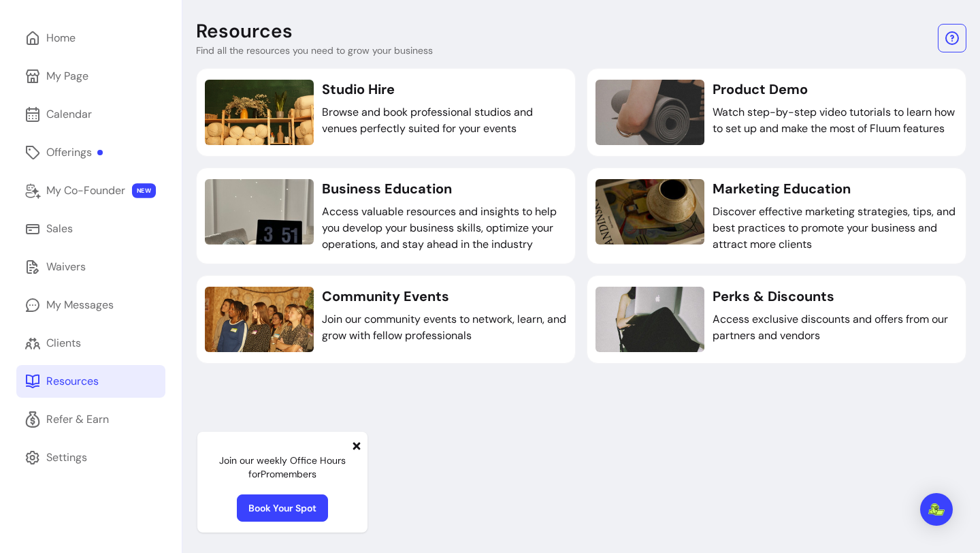 The width and height of the screenshot is (980, 553). Describe the element at coordinates (282, 467) in the screenshot. I see `p: Join our weekly Office Hours for Pro members` at that location.